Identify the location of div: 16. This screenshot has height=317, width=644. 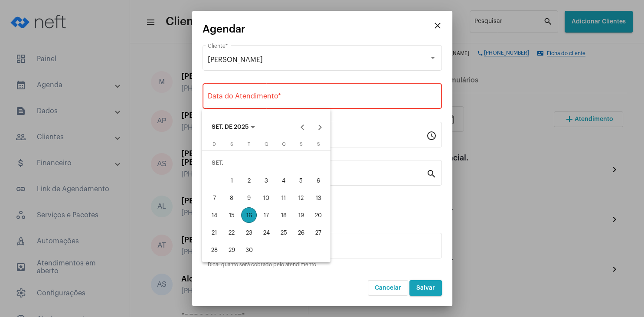
(249, 216).